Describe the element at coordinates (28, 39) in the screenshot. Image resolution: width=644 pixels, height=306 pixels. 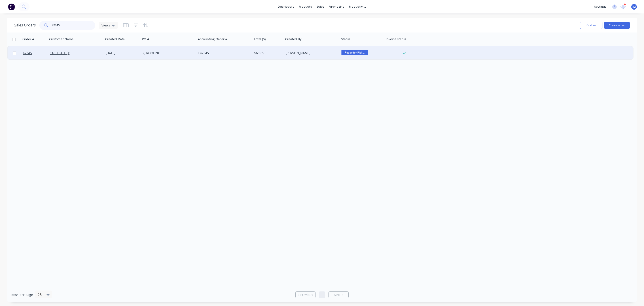
I see `div: Order #` at that location.